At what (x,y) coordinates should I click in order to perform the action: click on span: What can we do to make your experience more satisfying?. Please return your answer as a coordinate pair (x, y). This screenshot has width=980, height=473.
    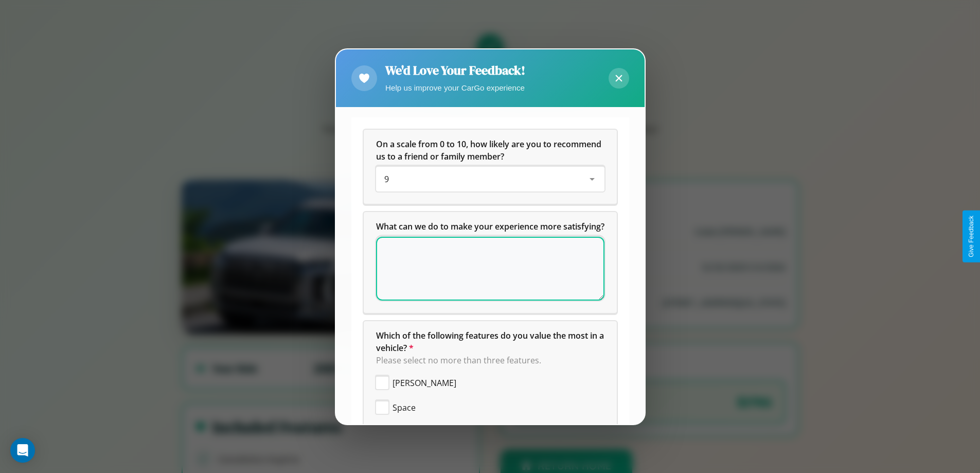
    Looking at the image, I should click on (490, 227).